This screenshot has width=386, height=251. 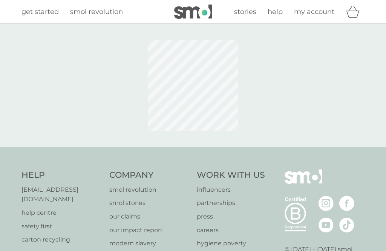 What do you see at coordinates (347, 203) in the screenshot?
I see `img: visit the smol Facebook page` at bounding box center [347, 203].